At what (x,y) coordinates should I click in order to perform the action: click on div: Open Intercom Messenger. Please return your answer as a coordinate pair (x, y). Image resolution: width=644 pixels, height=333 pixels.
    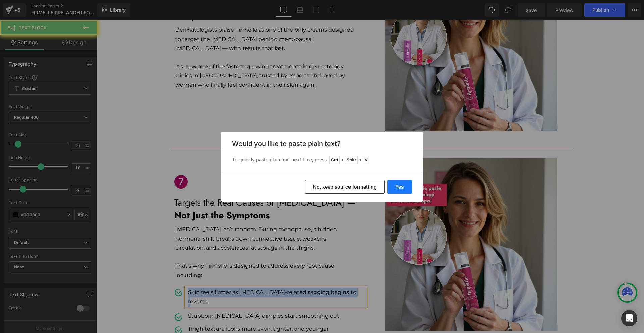
    Looking at the image, I should click on (629, 318).